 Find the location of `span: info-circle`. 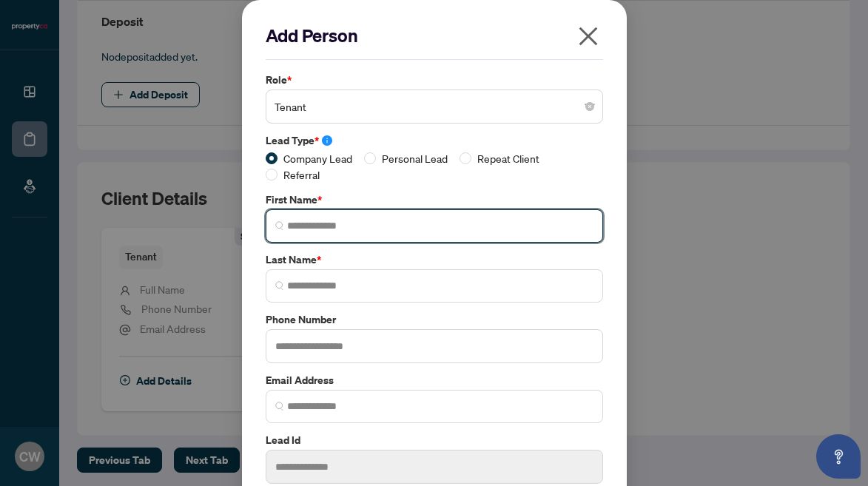

span: info-circle is located at coordinates (327, 140).